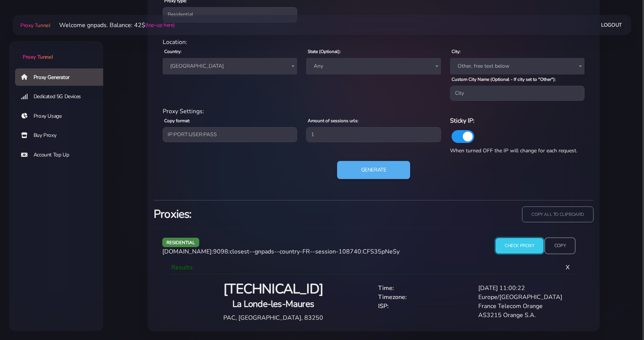 Image resolution: width=644 pixels, height=340 pixels. Describe the element at coordinates (62, 155) in the screenshot. I see `a: Account Top Up` at that location.